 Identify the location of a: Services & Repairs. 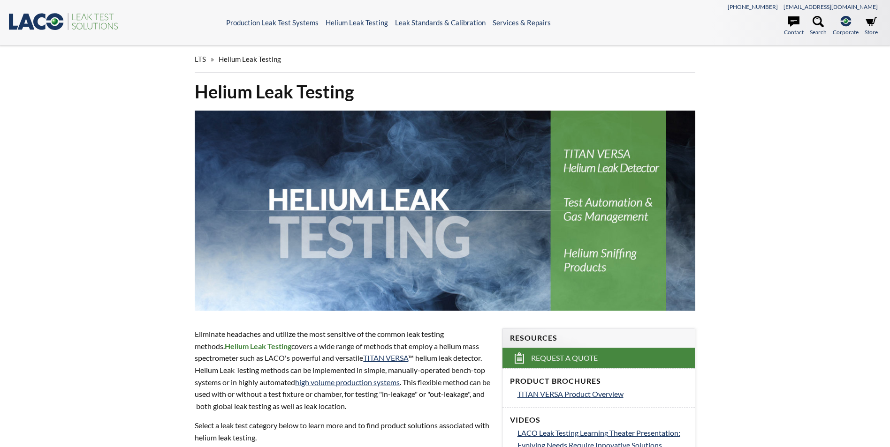
(521, 23).